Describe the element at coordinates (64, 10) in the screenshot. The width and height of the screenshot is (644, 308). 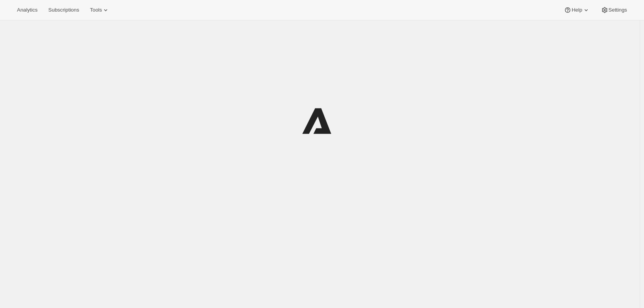
I see `span: Subscriptions` at that location.